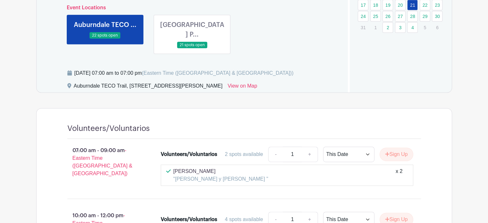  What do you see at coordinates (400, 16) in the screenshot?
I see `a: 27` at bounding box center [400, 16].